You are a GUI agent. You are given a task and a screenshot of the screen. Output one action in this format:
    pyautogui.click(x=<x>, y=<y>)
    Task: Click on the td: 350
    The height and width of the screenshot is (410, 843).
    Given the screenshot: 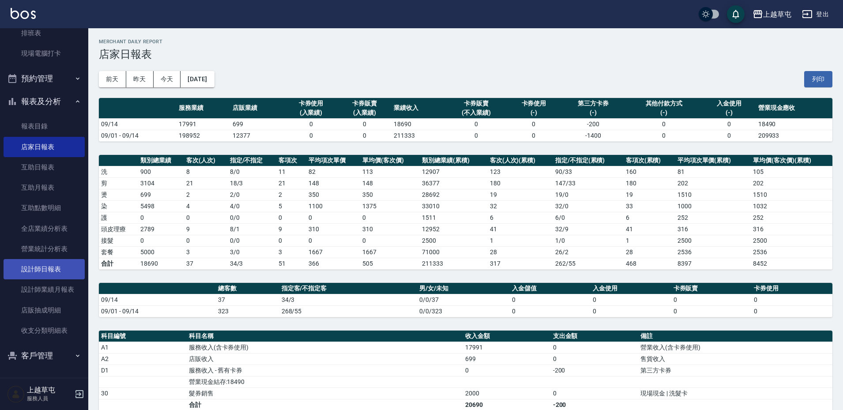 What is the action you would take?
    pyautogui.click(x=333, y=195)
    